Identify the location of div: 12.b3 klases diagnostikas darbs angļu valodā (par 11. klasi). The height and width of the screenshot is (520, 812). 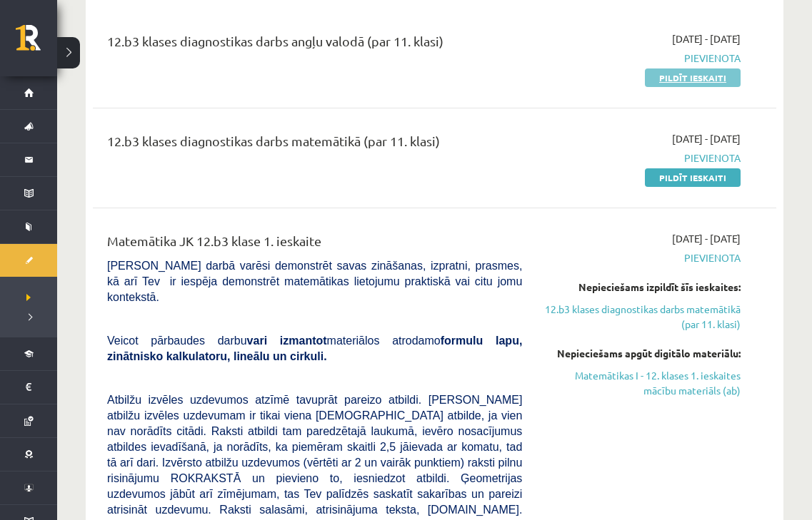
(314, 44).